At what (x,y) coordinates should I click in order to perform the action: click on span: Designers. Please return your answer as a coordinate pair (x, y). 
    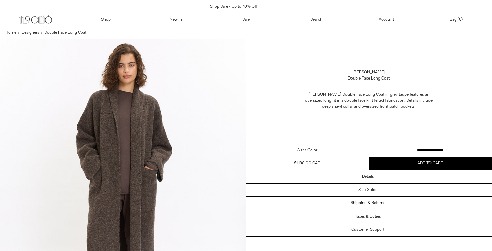
    Looking at the image, I should click on (30, 33).